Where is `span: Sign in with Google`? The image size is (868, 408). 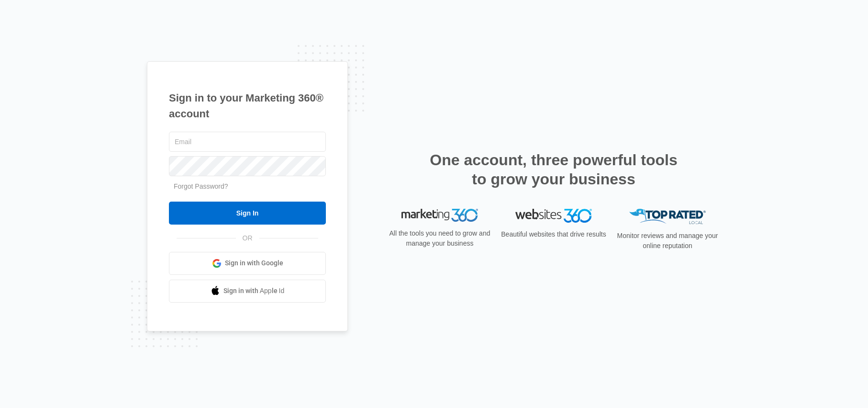 span: Sign in with Google is located at coordinates (254, 263).